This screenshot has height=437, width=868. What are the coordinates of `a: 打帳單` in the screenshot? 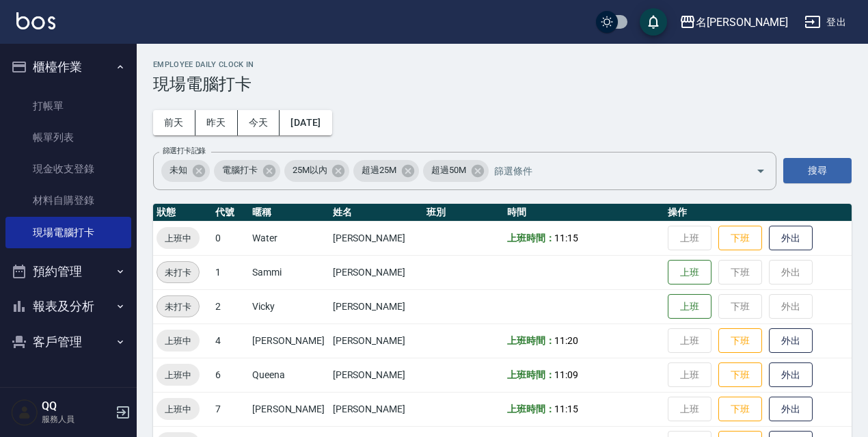 It's located at (69, 106).